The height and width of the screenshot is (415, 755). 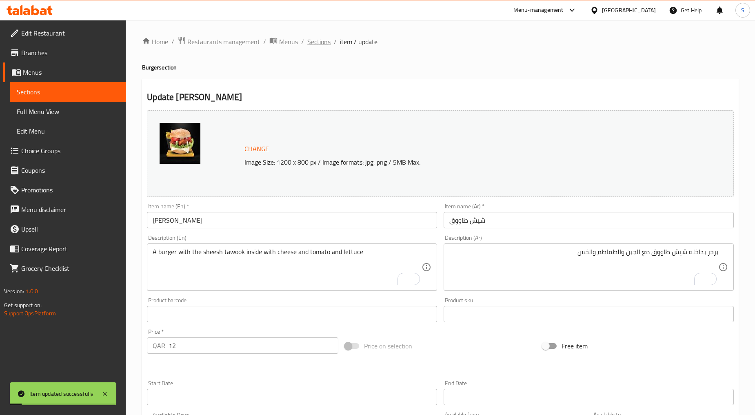 What do you see at coordinates (65, 190) in the screenshot?
I see `a: Promotions` at bounding box center [65, 190].